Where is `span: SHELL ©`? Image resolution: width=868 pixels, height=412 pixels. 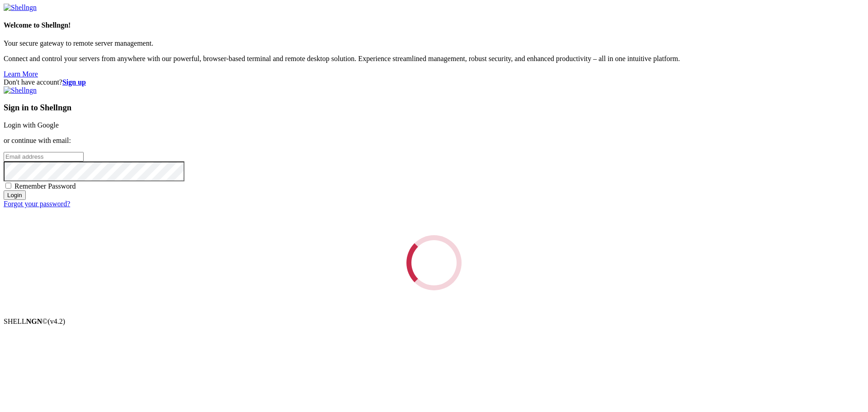
span: SHELL © is located at coordinates (34, 321).